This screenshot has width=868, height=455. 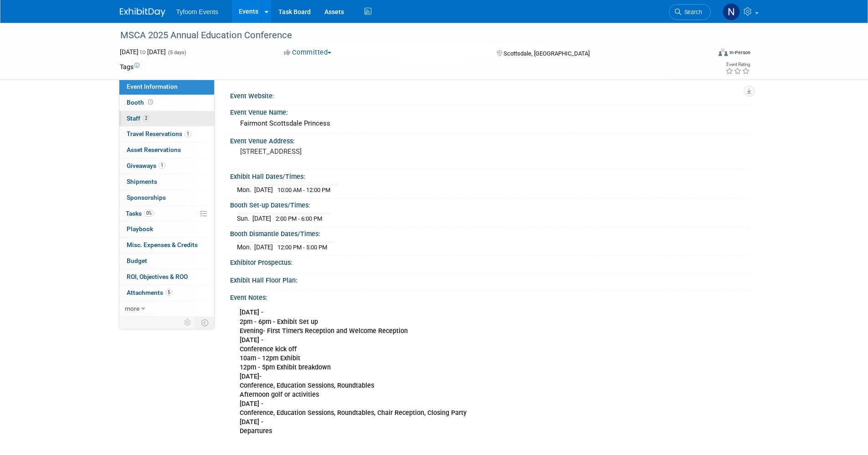 I want to click on span: Giveaways, so click(x=146, y=166).